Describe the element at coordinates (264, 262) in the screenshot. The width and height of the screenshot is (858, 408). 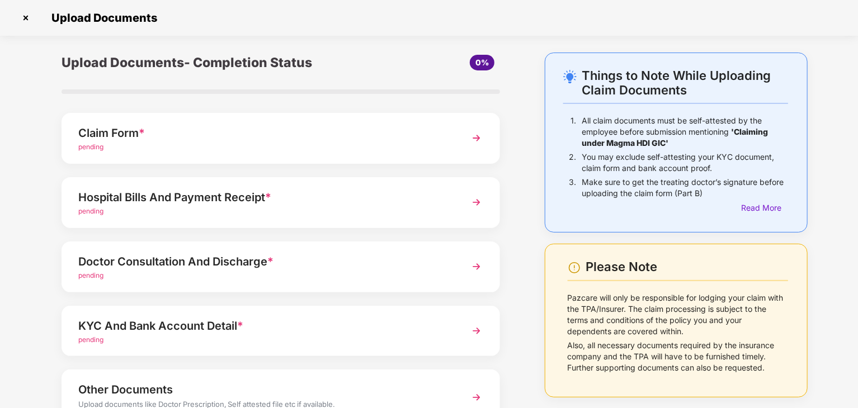
I see `div: Doctor Consultation And Discharge` at that location.